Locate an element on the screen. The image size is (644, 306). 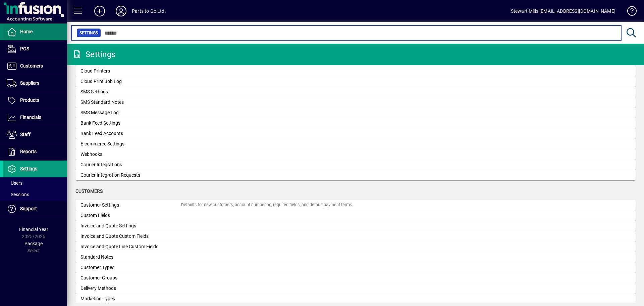
a: Customer SettingsDefaults for new customers, account numbering, required fields, and default paym... is located at coordinates (356, 205).